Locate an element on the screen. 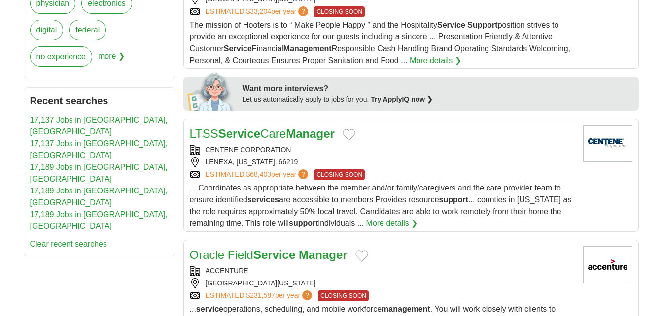  div: Let us automatically apply to jobs for you. is located at coordinates (438, 100).